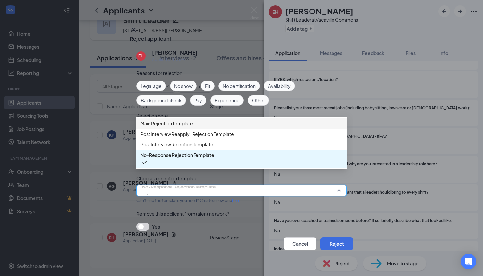  What do you see at coordinates (227, 100) in the screenshot?
I see `span: Experience` at bounding box center [227, 100].